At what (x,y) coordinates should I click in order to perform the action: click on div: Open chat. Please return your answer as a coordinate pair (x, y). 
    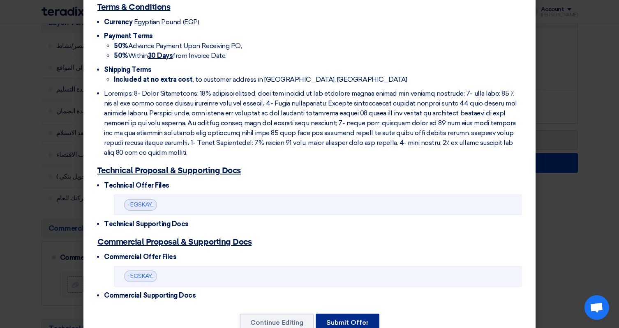
    Looking at the image, I should click on (597, 308).